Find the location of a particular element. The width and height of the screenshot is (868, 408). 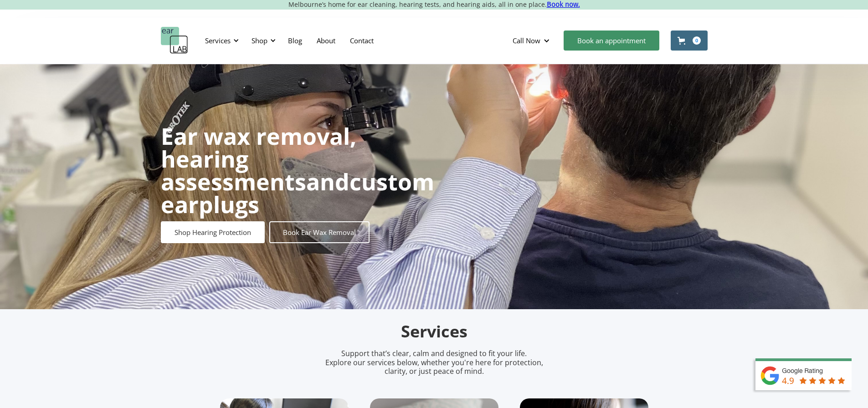

div: 0 is located at coordinates (697, 40).